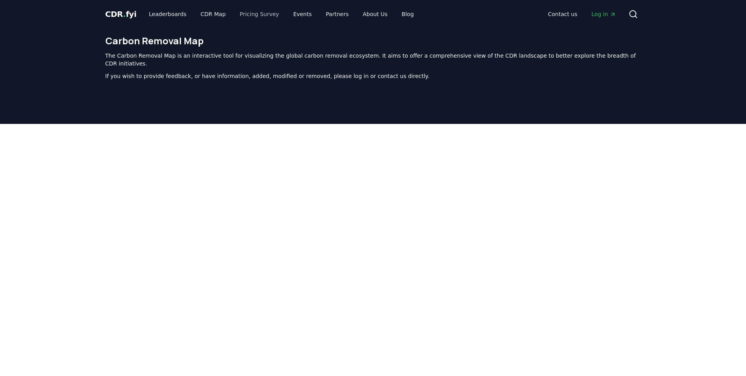  Describe the element at coordinates (373, 41) in the screenshot. I see `h1: Carbon Removal Map` at that location.